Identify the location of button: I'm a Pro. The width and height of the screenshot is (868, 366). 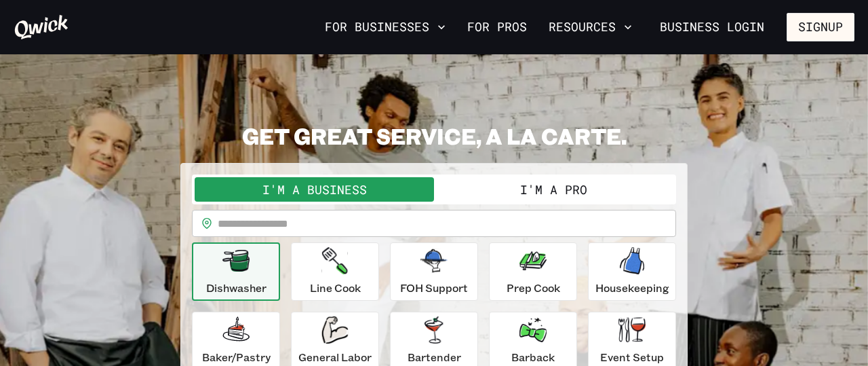
(553, 189).